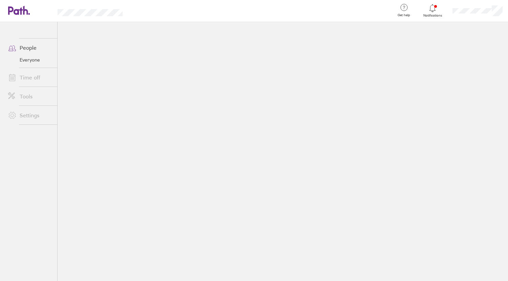 This screenshot has width=508, height=281. Describe the element at coordinates (30, 78) in the screenshot. I see `a: Time off` at that location.